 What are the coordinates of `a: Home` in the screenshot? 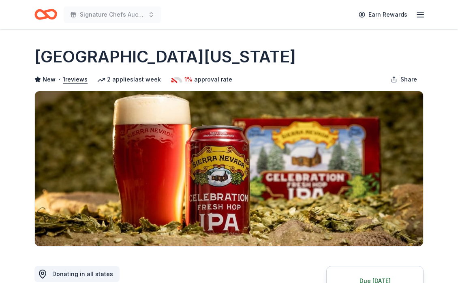 It's located at (46, 14).